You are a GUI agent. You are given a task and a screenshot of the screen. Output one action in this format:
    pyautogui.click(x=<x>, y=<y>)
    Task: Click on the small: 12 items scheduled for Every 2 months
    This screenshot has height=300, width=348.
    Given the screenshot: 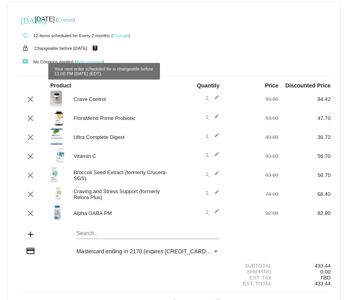 What is the action you would take?
    pyautogui.click(x=63, y=36)
    